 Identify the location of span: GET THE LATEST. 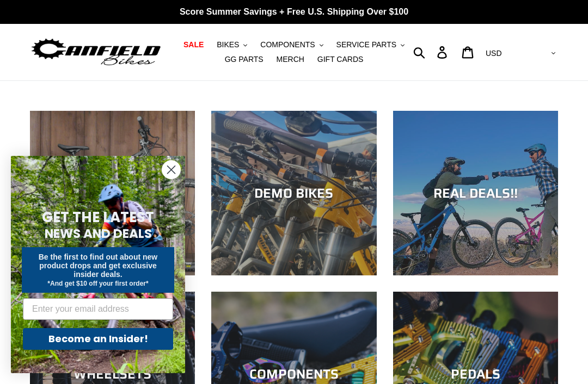
(98, 218).